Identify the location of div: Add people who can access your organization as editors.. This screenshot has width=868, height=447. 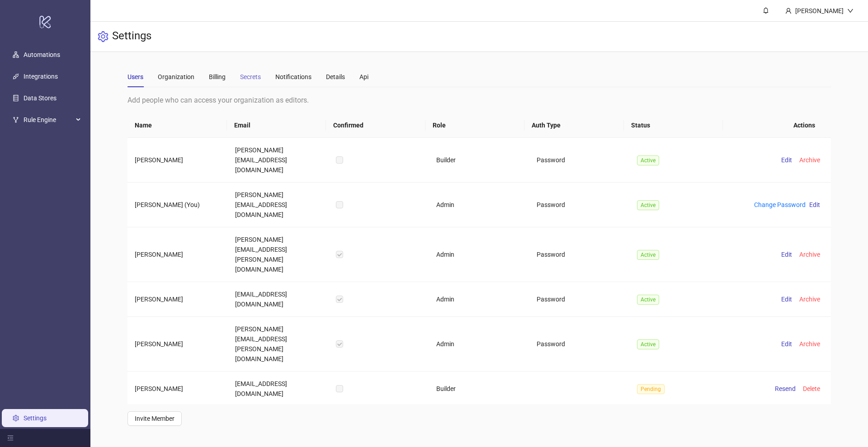
(479, 100).